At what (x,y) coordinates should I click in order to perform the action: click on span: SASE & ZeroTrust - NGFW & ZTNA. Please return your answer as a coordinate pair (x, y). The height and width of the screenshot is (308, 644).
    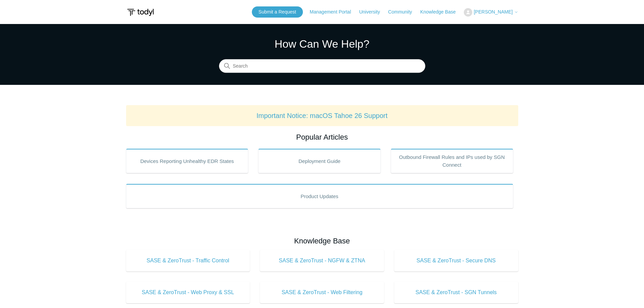
    Looking at the image, I should click on (322, 261).